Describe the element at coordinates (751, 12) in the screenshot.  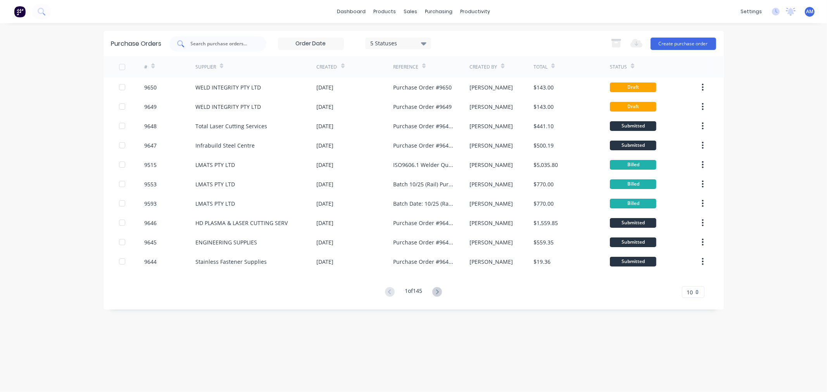
I see `div: settings` at that location.